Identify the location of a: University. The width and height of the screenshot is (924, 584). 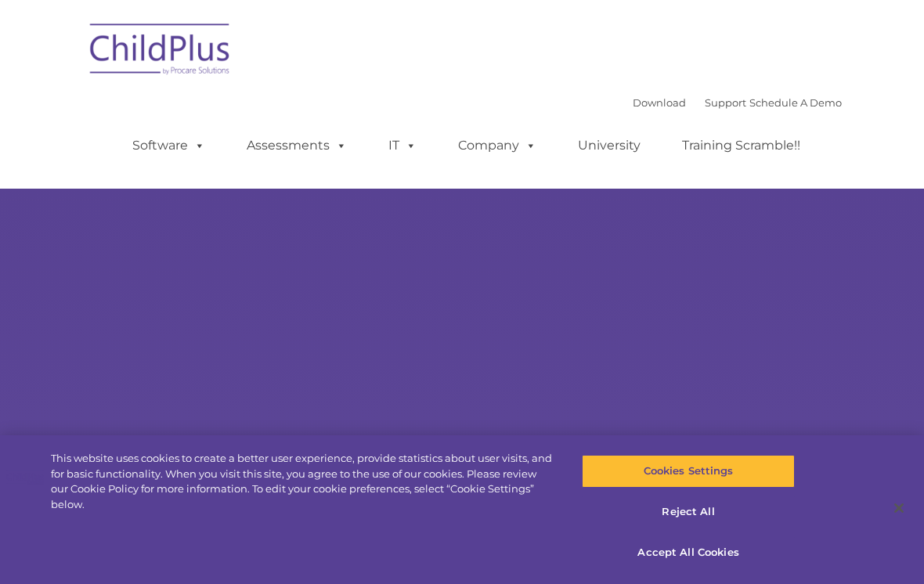
(609, 146).